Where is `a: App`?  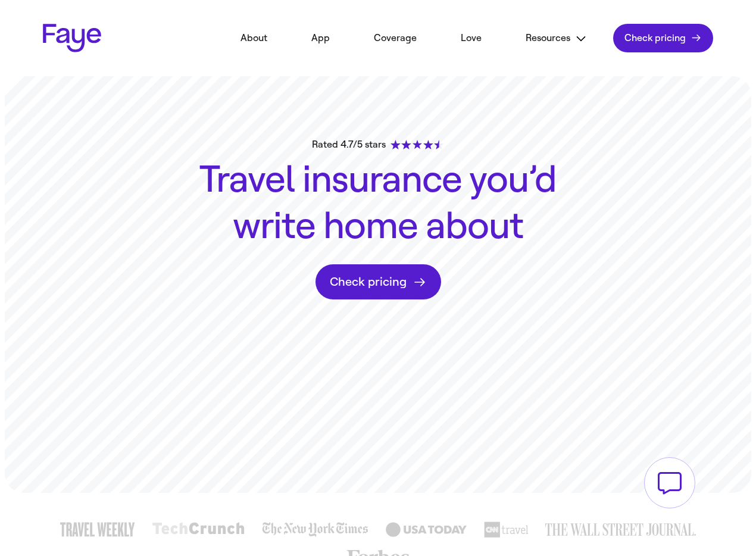 a: App is located at coordinates (320, 38).